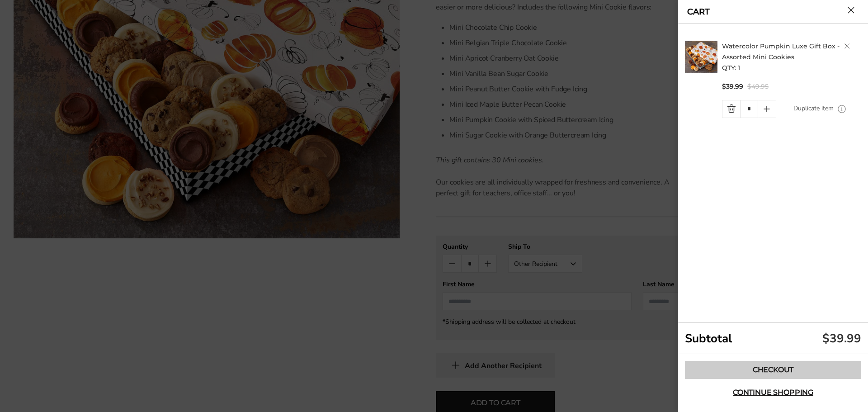 The height and width of the screenshot is (412, 868). I want to click on a: Watercolor Pumpkin Luxe Gift Box - Assorted Mini Cookies, so click(780, 52).